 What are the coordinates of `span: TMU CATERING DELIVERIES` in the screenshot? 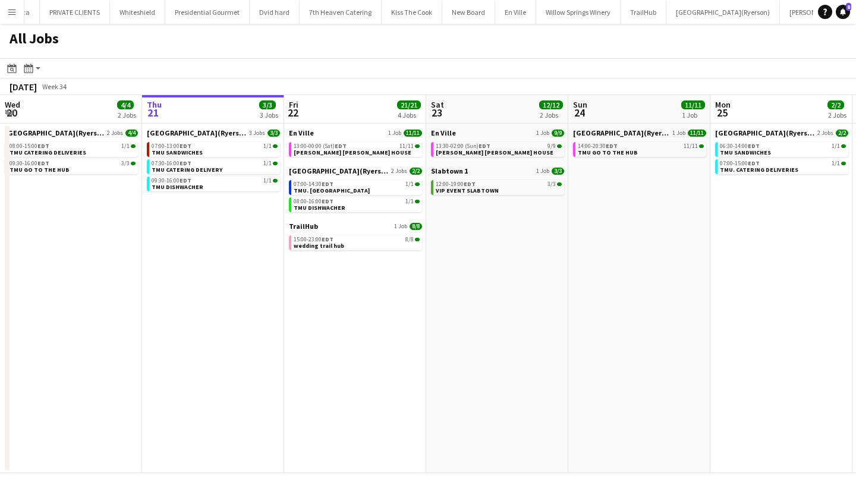 It's located at (48, 152).